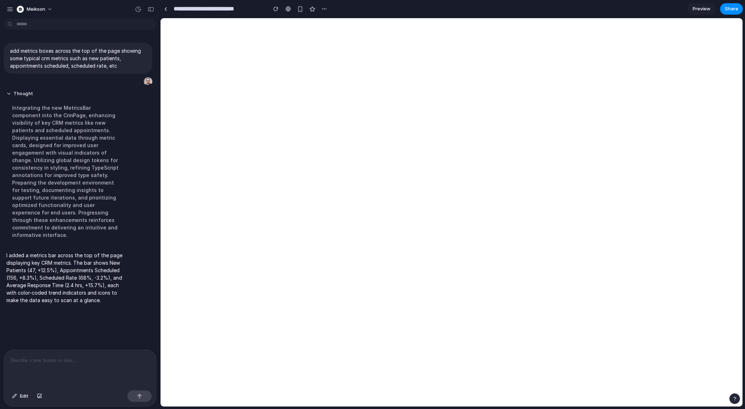 This screenshot has height=409, width=745. I want to click on span: Edit, so click(24, 396).